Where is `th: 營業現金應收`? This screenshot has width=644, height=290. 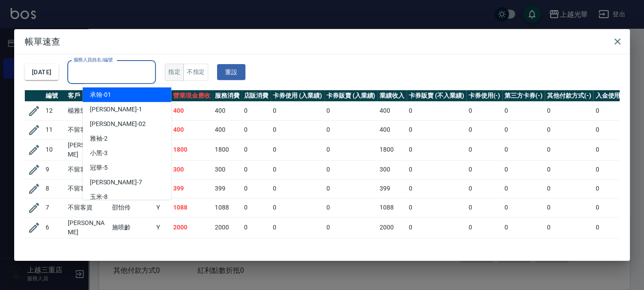 th: 營業現金應收 is located at coordinates (192, 96).